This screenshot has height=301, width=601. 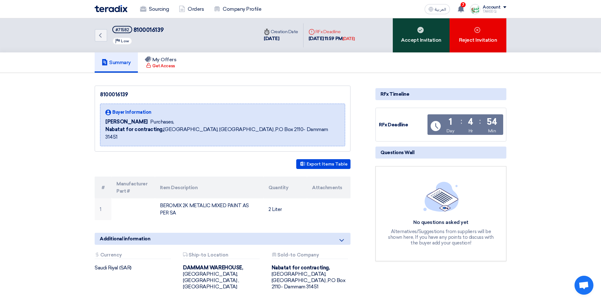 What do you see at coordinates (492, 131) in the screenshot?
I see `div: Min` at bounding box center [492, 131].